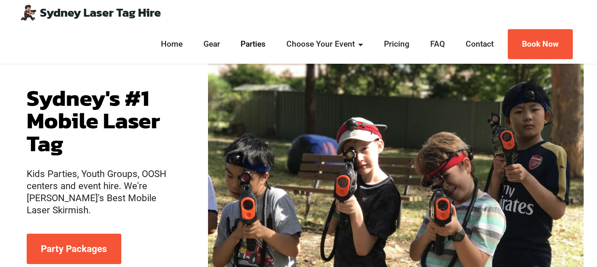 The image size is (597, 267). Describe the element at coordinates (100, 13) in the screenshot. I see `a: Sydney Laser Tag Hire` at that location.